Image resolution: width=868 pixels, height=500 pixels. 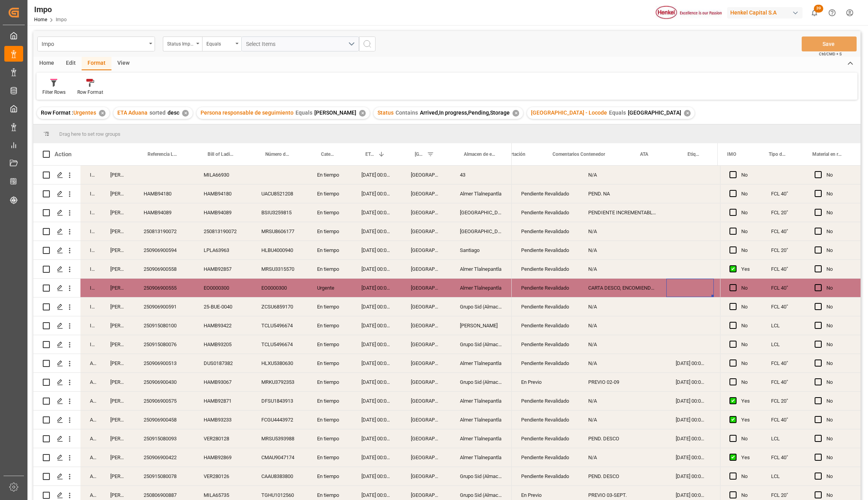 I want to click on span: Bill of Lading Number, so click(x=221, y=154).